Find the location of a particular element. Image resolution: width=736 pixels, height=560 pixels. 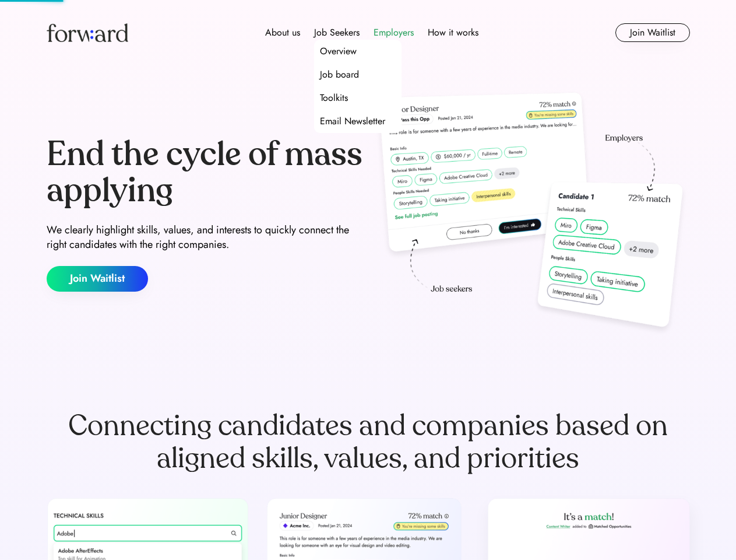

div: We clearly highlight skills, values, and interests to quickly connect the right candidates with t... is located at coordinates (205, 238).